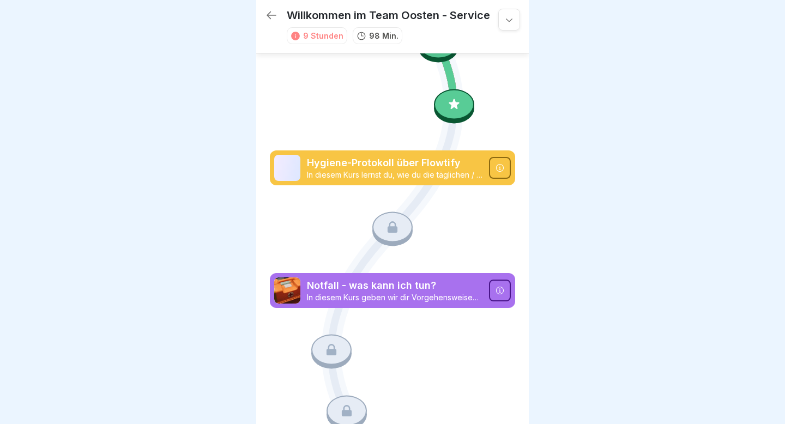  What do you see at coordinates (395, 286) in the screenshot?
I see `p: Notfall - was kann ich tun?` at bounding box center [395, 286].